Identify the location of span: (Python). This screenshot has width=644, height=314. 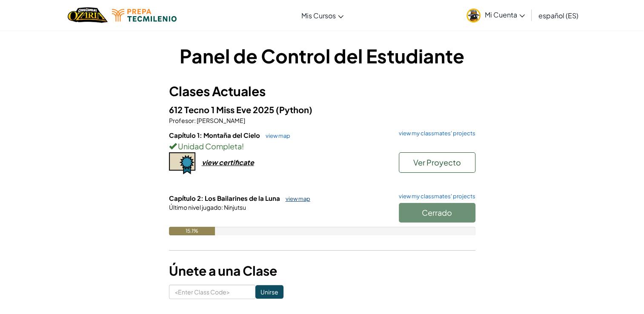
(294, 110).